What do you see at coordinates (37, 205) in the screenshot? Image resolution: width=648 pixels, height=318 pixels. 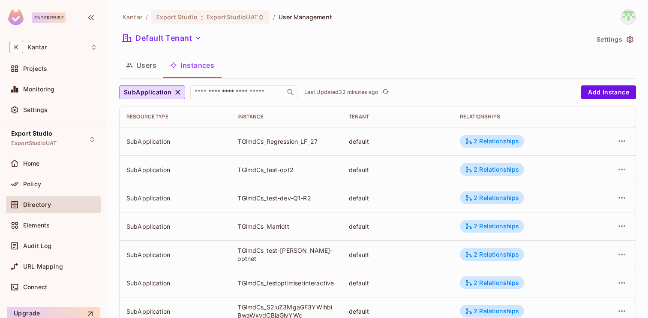 I see `span: Directory` at bounding box center [37, 205].